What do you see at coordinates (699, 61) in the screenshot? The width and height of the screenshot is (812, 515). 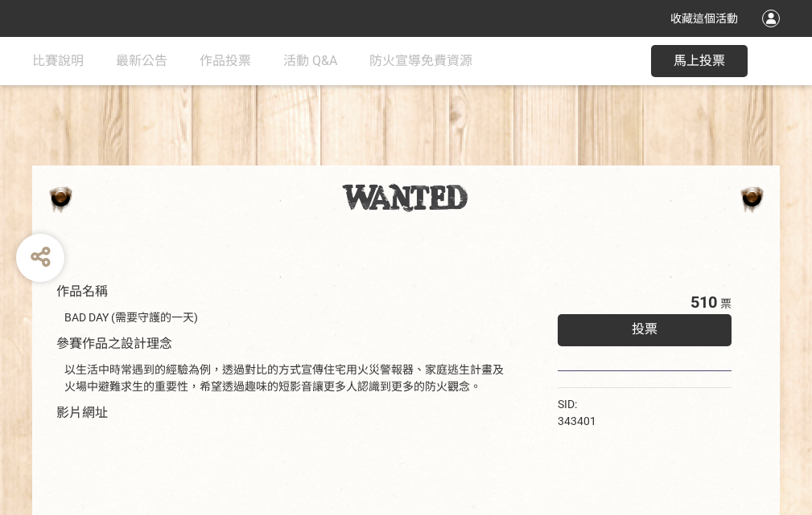 I see `span: 馬上投票` at bounding box center [699, 61].